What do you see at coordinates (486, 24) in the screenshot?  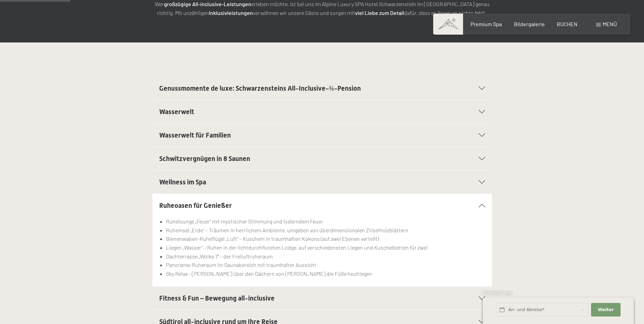 I see `span: Premium Spa` at bounding box center [486, 24].